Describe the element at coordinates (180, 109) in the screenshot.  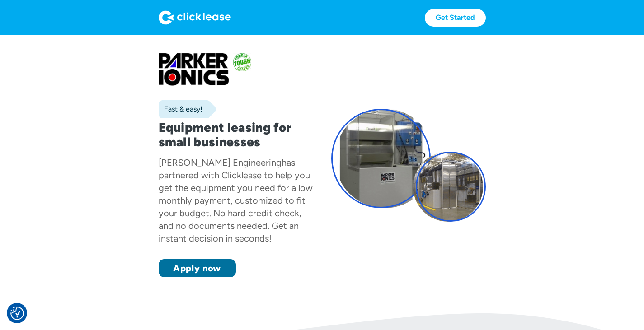
I see `div: Fast & easy!` at that location.